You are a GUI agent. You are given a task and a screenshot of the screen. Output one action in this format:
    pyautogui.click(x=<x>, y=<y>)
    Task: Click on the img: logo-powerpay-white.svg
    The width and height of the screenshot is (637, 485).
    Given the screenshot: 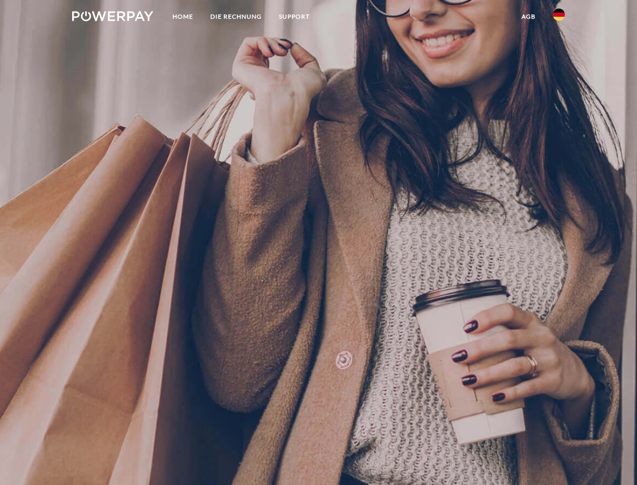 What is the action you would take?
    pyautogui.click(x=113, y=16)
    